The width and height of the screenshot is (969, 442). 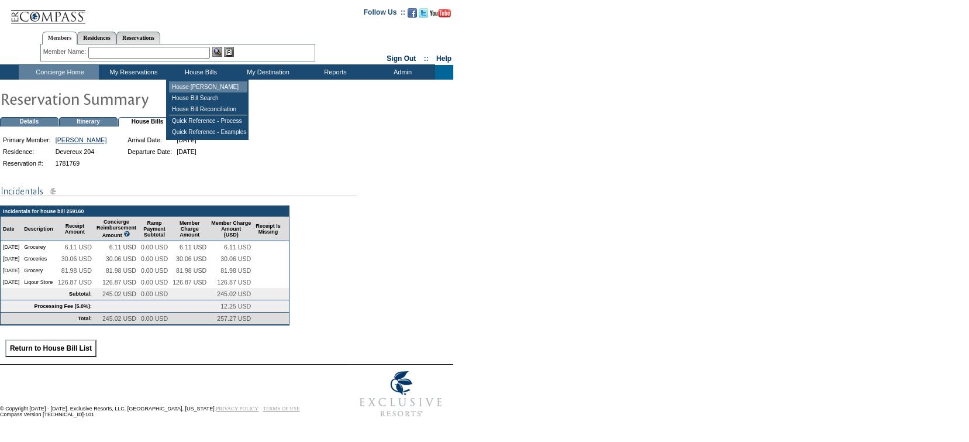 What do you see at coordinates (217, 51) in the screenshot?
I see `img: View` at bounding box center [217, 51].